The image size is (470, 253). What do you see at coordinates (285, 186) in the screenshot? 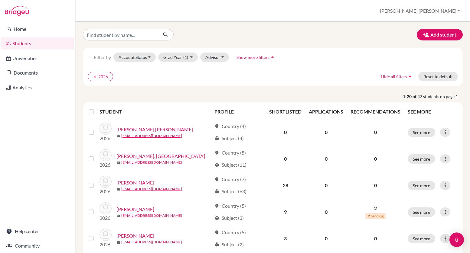
I see `td: 28` at bounding box center [285, 186].